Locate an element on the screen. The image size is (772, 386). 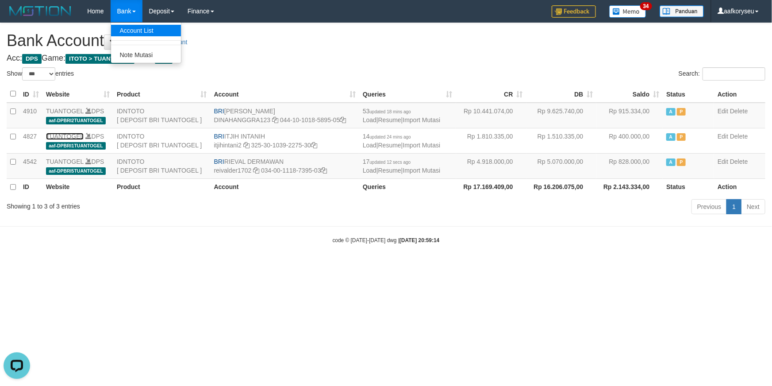
th: Rp 2.143.334,00 is located at coordinates (630, 187).